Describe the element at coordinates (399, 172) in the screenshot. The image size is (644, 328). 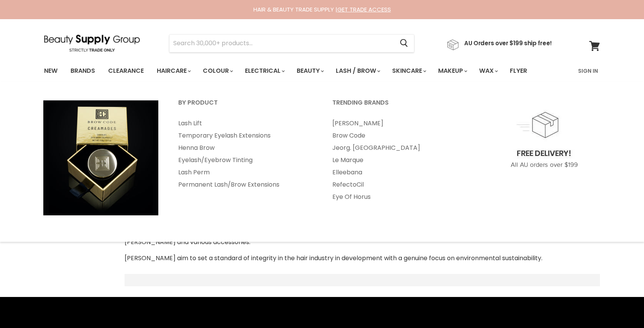
I see `a: Elleebana` at that location.